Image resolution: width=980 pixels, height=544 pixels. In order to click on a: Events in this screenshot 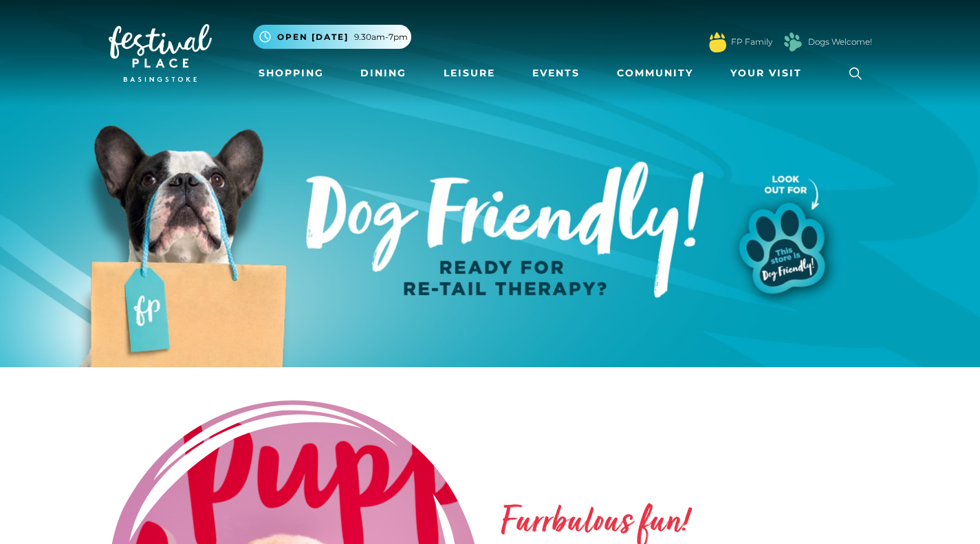, I will do `click(556, 73)`.